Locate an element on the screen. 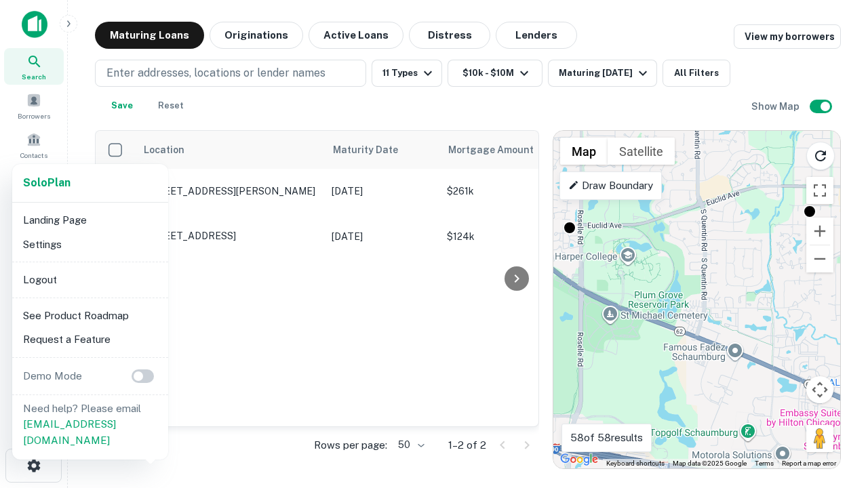 This screenshot has height=488, width=868. div: Chat Widget is located at coordinates (834, 369).